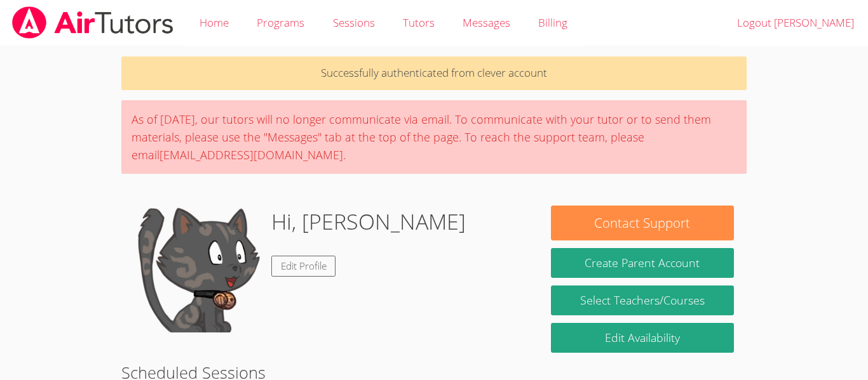 The image size is (868, 380). I want to click on span: Messages, so click(486, 23).